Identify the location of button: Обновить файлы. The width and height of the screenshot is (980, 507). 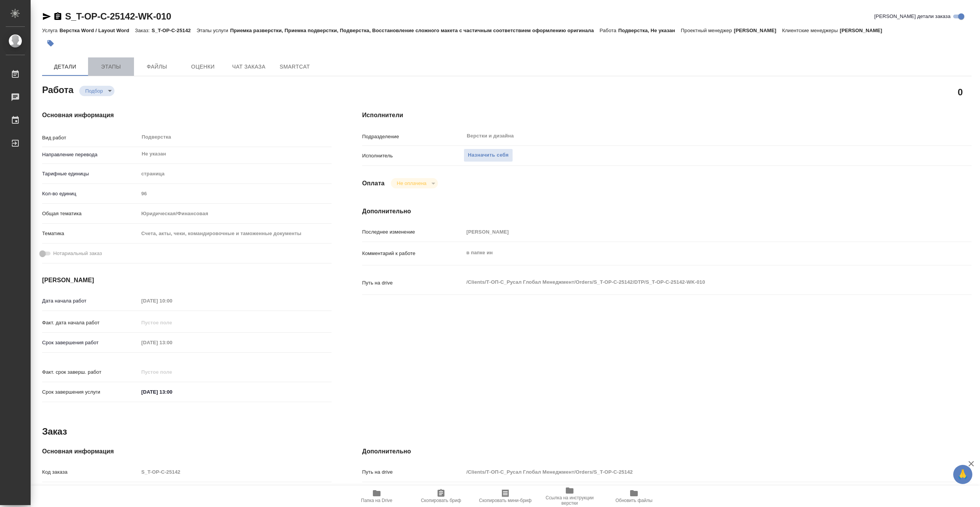
(634, 496).